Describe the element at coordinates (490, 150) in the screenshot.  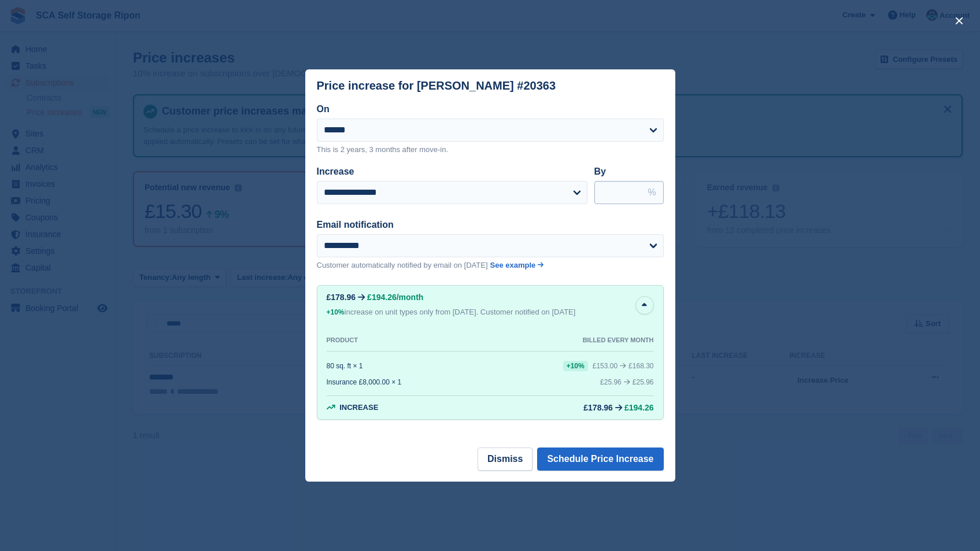
I see `p: This is 2 years, 3 months after move-in.` at that location.